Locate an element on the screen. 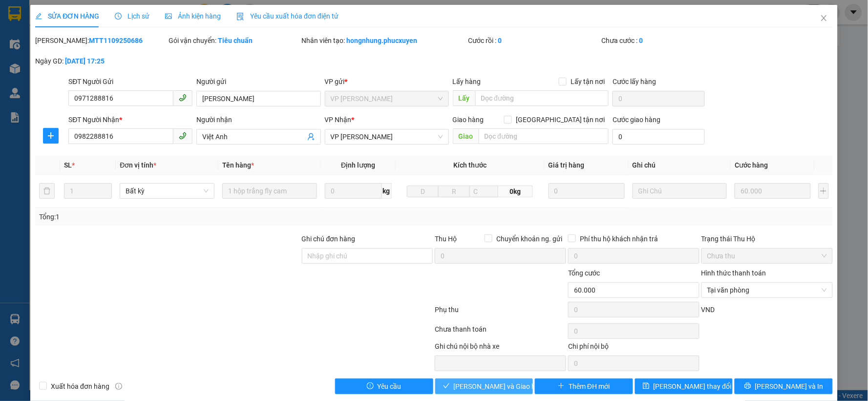 Image resolution: width=868 pixels, height=401 pixels. input: D is located at coordinates (422, 192).